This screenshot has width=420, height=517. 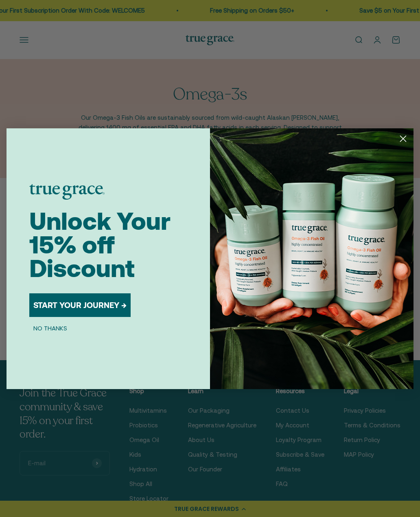 What do you see at coordinates (80, 305) in the screenshot?
I see `button: START YOUR JOURNEY →` at bounding box center [80, 305].